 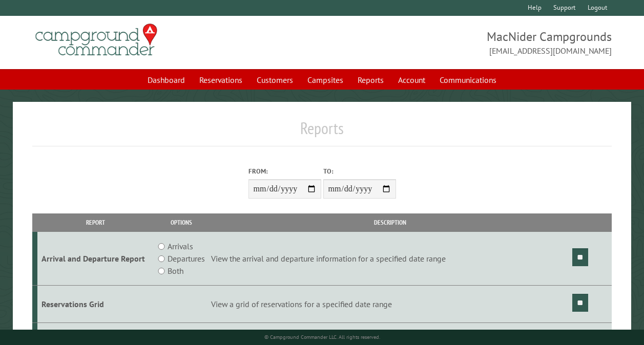 What do you see at coordinates (166, 80) in the screenshot?
I see `a: Dashboard` at bounding box center [166, 80].